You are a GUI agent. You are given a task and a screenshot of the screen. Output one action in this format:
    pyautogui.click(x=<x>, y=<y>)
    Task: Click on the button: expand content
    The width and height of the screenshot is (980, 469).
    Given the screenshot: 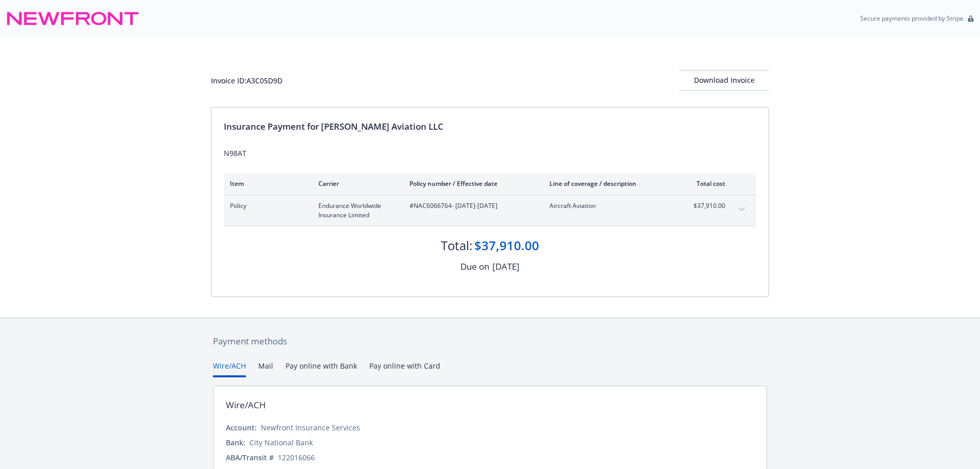 What is the action you would take?
    pyautogui.click(x=742, y=209)
    